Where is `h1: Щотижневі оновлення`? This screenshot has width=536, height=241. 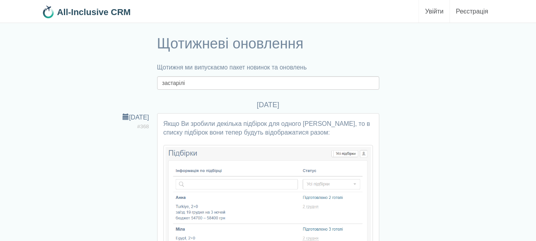
h1: Щотижневі оновлення is located at coordinates (268, 44).